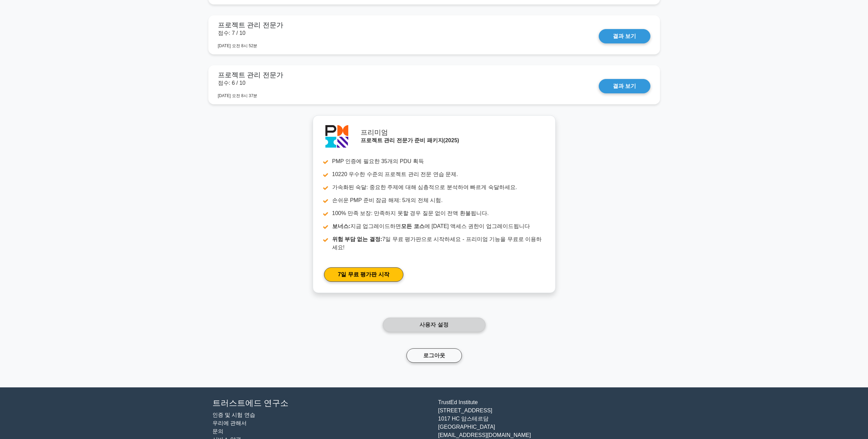  Describe the element at coordinates (434, 325) in the screenshot. I see `a: 사용자 설정` at that location.